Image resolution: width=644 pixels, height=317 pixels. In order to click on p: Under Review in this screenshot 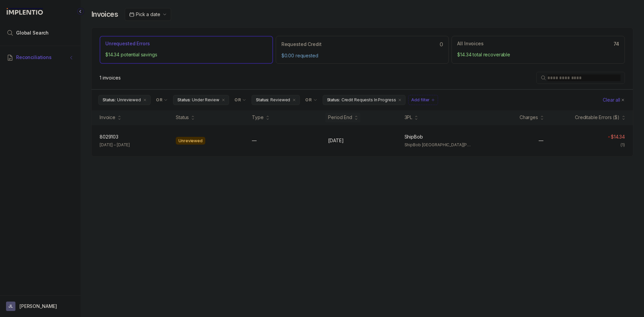, I will do `click(206, 100)`.